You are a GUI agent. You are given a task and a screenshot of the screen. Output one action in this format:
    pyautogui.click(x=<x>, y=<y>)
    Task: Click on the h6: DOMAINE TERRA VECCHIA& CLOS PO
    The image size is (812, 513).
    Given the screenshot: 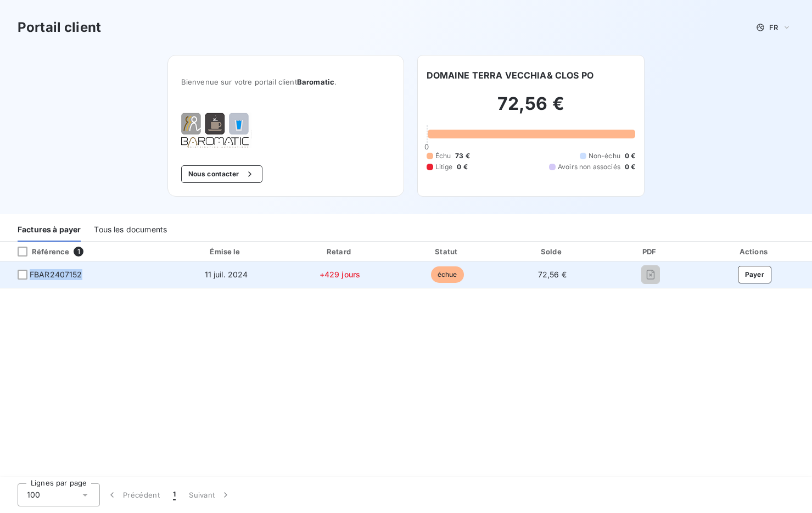 What is the action you would take?
    pyautogui.click(x=510, y=75)
    